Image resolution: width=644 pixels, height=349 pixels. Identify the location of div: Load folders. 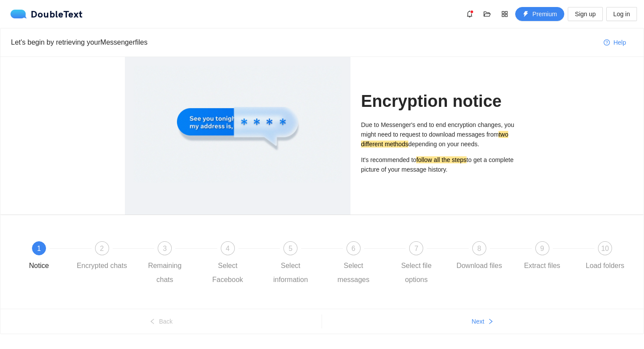
(605, 266).